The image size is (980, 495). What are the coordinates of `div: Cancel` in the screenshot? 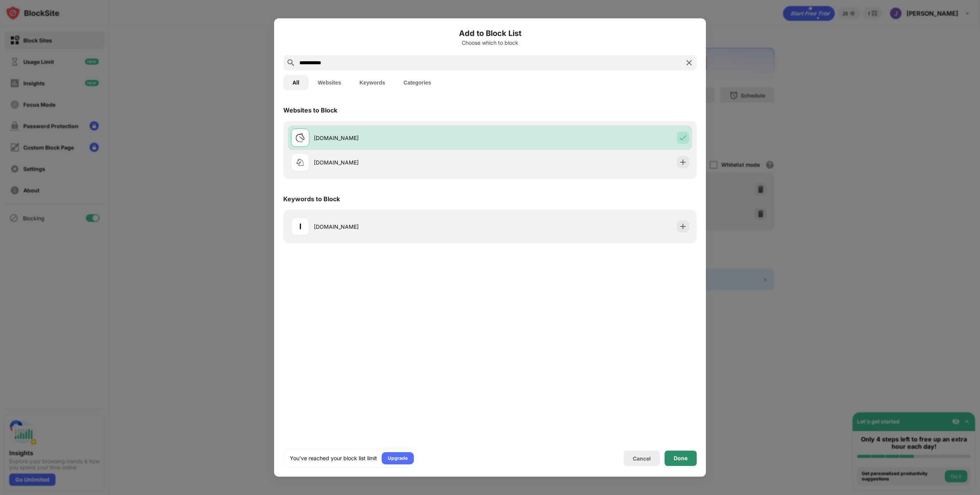 It's located at (641, 458).